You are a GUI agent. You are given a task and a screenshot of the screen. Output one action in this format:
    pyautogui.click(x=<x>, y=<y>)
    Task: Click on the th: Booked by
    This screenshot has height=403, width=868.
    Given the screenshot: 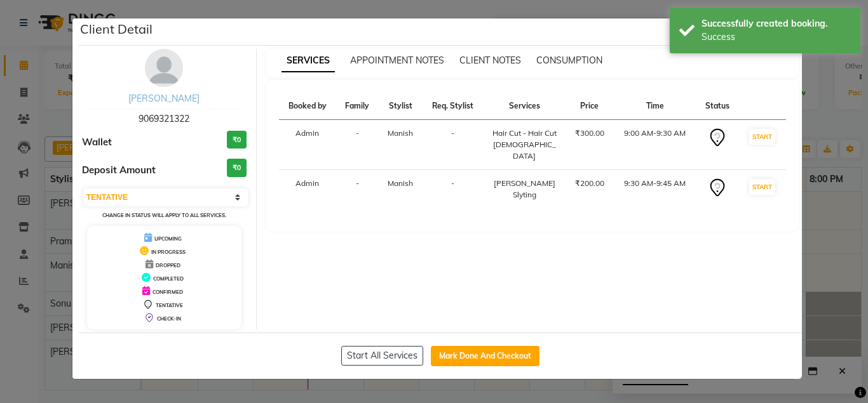 What is the action you would take?
    pyautogui.click(x=307, y=106)
    